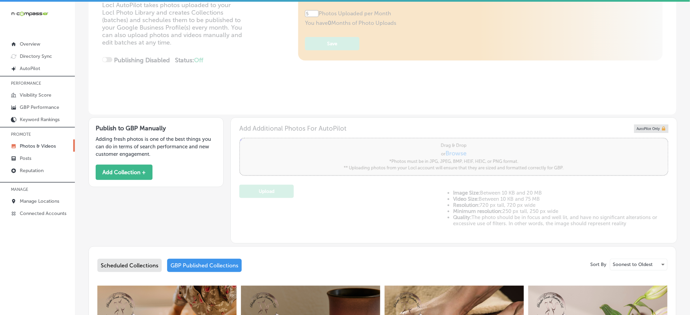 The height and width of the screenshot is (315, 690). What do you see at coordinates (204, 266) in the screenshot?
I see `div: GBP Published Collections` at bounding box center [204, 266].